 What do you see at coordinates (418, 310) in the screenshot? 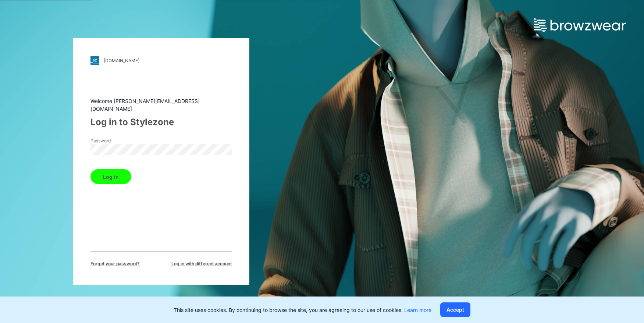
I see `a: Learn more` at bounding box center [418, 310].